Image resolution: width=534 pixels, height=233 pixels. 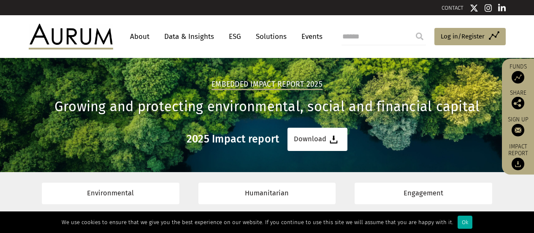 I want to click on a: Environmental, so click(x=111, y=193).